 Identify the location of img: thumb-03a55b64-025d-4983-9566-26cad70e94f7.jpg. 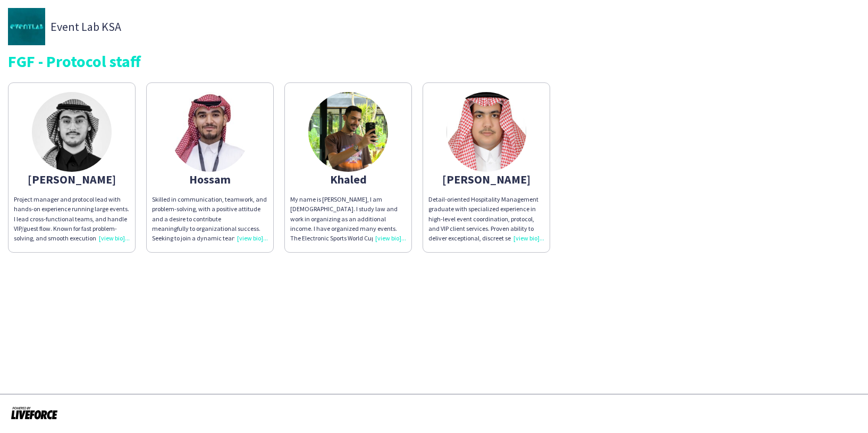
(26, 26).